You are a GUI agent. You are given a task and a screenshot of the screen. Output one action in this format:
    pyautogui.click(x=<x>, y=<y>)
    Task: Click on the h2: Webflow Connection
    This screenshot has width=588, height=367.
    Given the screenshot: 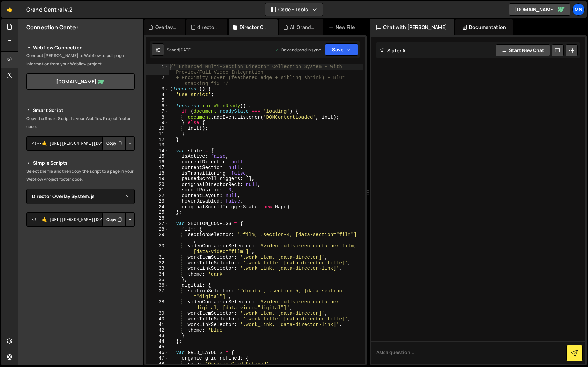 What is the action you would take?
    pyautogui.click(x=80, y=48)
    